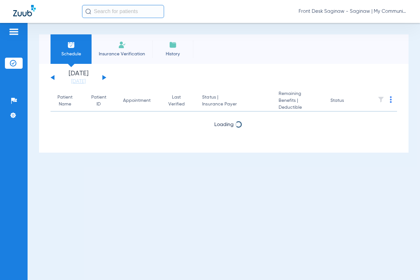 This screenshot has width=420, height=280. I want to click on img: Manual Insurance Verification, so click(122, 45).